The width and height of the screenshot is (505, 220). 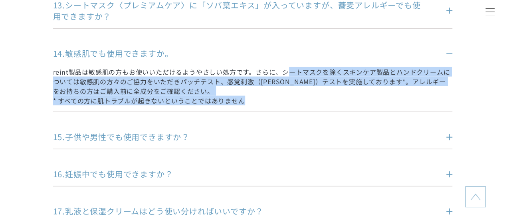 I want to click on p: 15.子供や男性でも使用できますか？, so click(x=241, y=137).